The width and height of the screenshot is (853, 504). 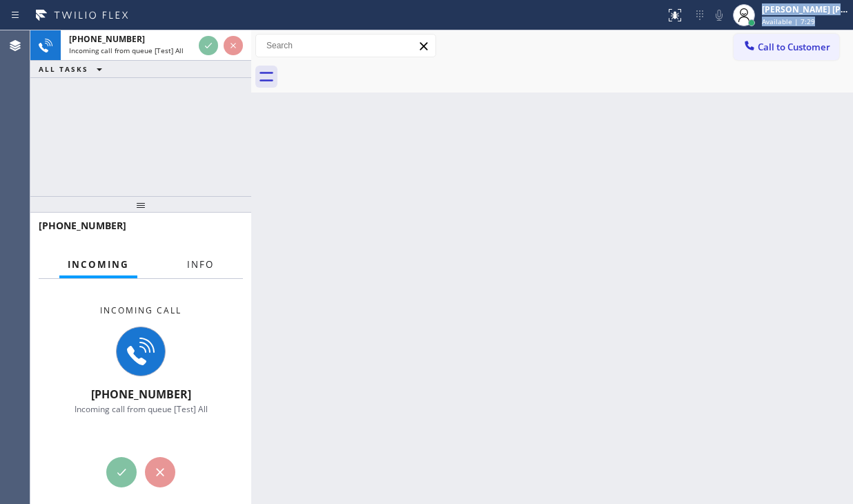 I want to click on input: Search, so click(x=346, y=45).